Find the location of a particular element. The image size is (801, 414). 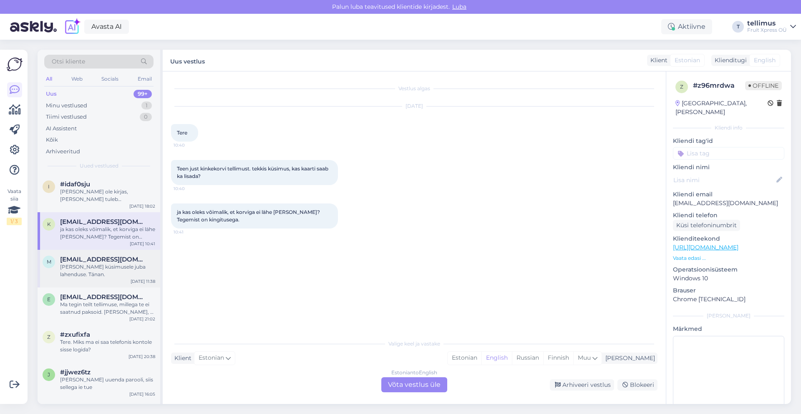

div: Email is located at coordinates (145, 79).